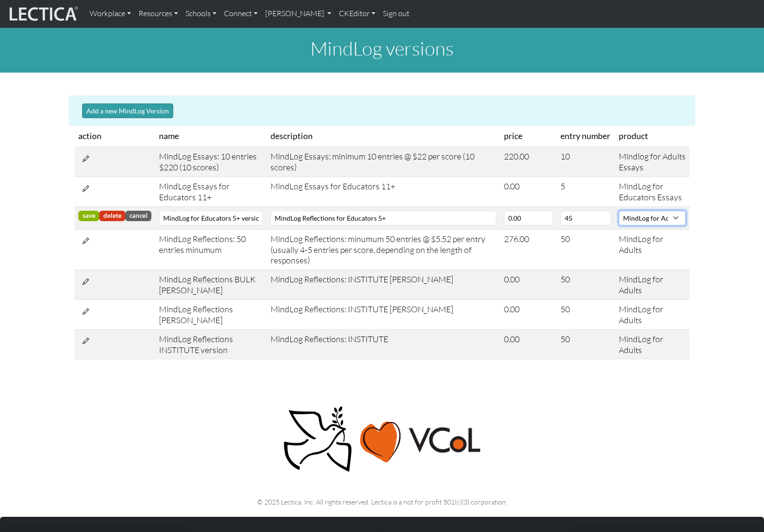 The width and height of the screenshot is (764, 532). Describe the element at coordinates (158, 14) in the screenshot. I see `a: Resources` at that location.